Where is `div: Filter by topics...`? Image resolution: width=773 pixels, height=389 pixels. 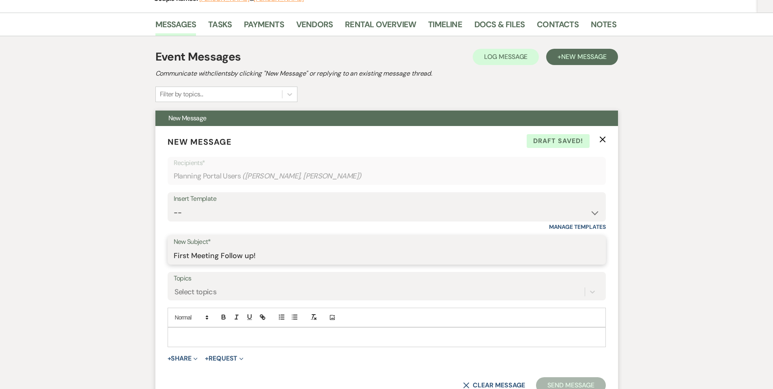 div: Filter by topics... is located at coordinates (181, 94).